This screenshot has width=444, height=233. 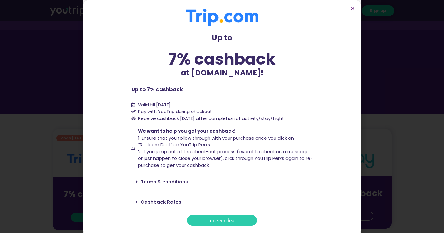 I want to click on span: Pay with YouTrip during checkout, so click(x=174, y=112).